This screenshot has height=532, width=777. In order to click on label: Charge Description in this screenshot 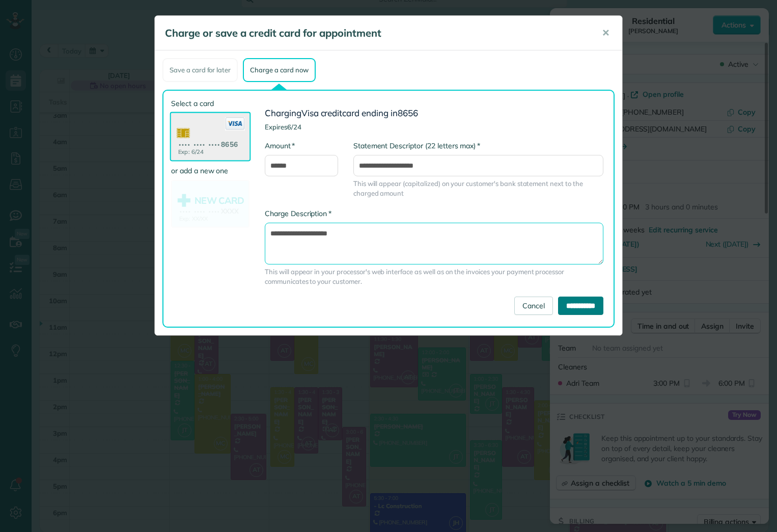, I will do `click(298, 213)`.